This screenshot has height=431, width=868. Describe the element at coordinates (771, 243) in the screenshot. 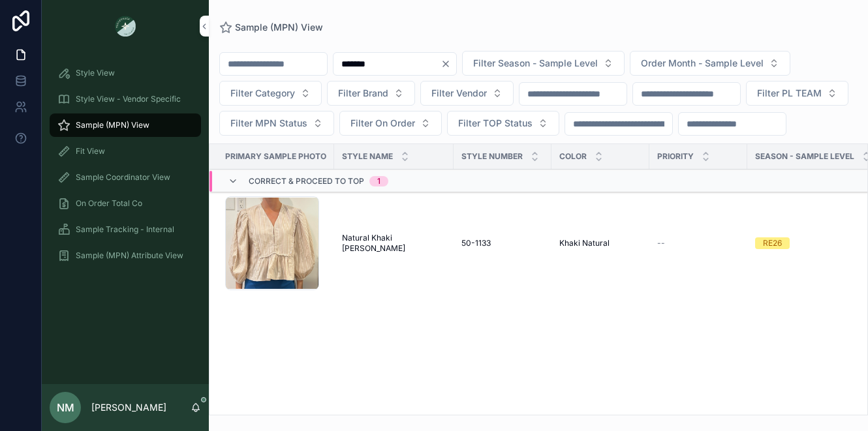

I see `div: RE26` at that location.